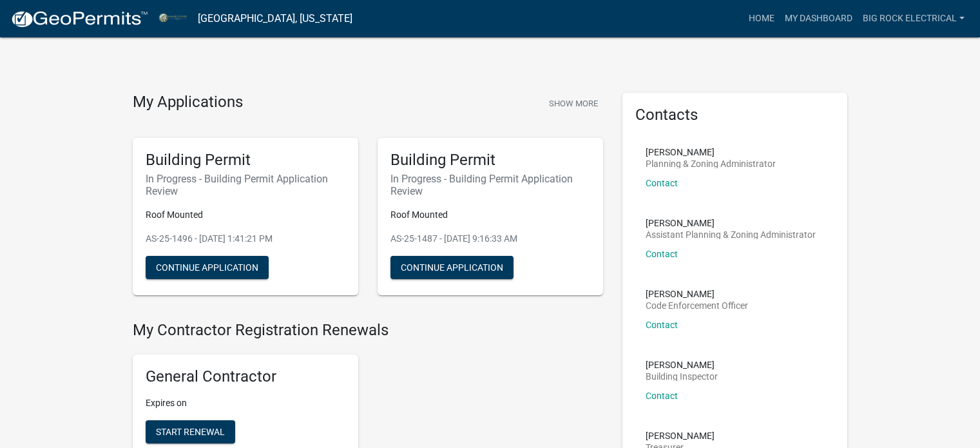 The image size is (980, 448). What do you see at coordinates (696, 305) in the screenshot?
I see `p: Code Enforcement Officer` at bounding box center [696, 305].